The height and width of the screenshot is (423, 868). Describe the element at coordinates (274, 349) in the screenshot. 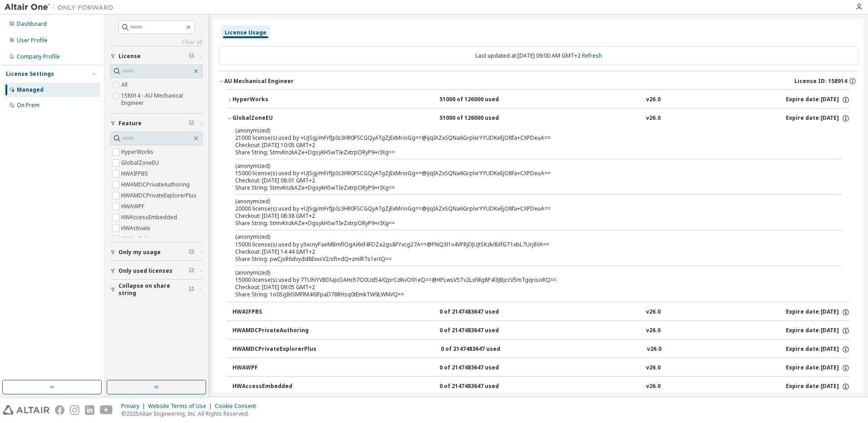

I see `div: HWAMDCPrivateExplorerPlus` at that location.